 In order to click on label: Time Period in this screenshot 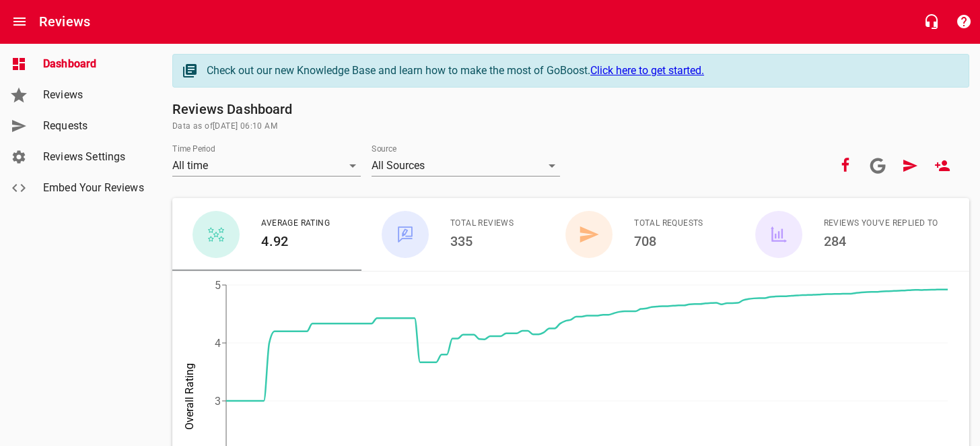, I will do `click(194, 149)`.